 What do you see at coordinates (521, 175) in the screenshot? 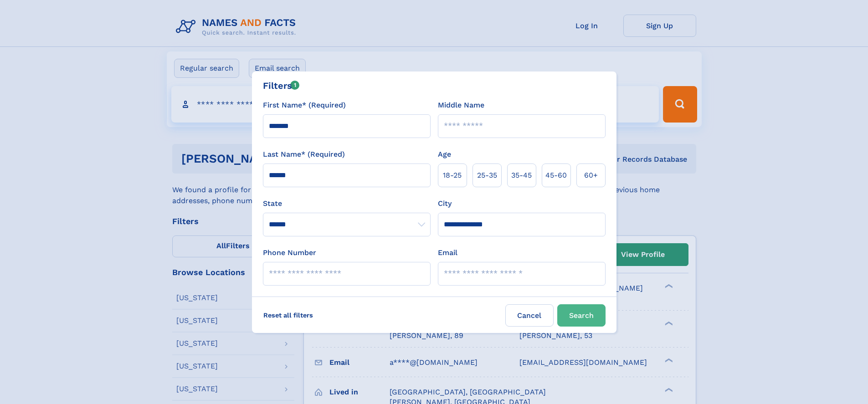
I see `span: 35‑45` at bounding box center [521, 175].